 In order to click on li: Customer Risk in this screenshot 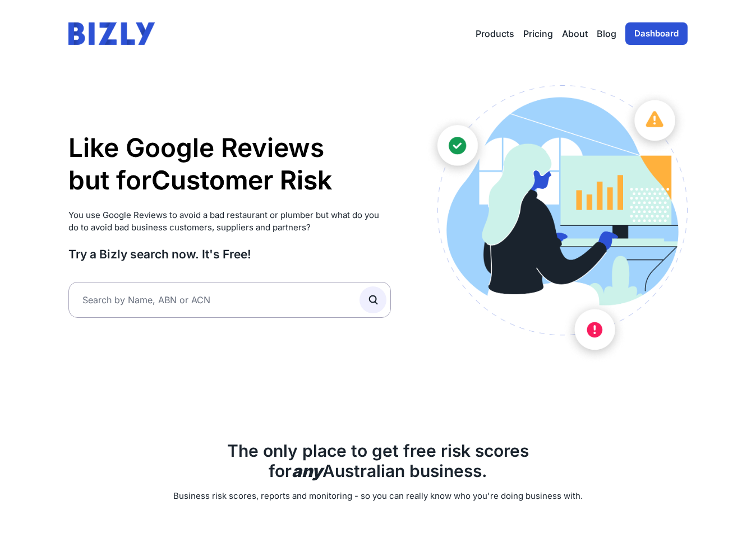, I will do `click(242, 181)`.